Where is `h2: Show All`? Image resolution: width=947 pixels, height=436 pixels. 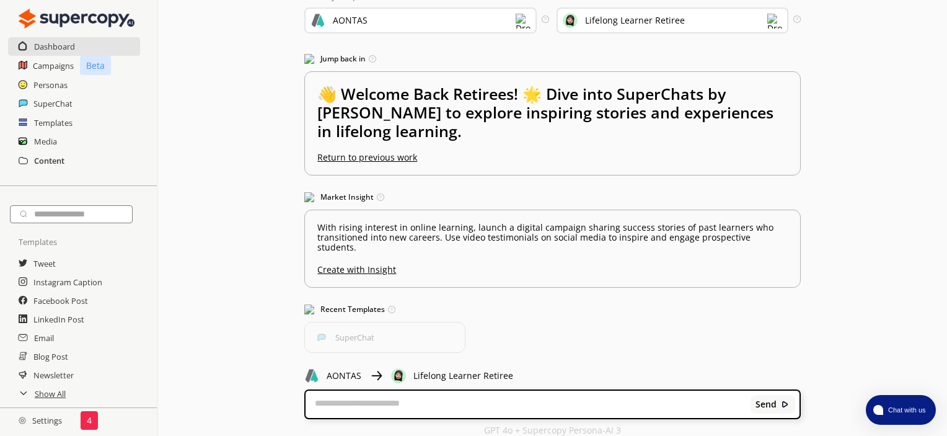 h2: Show All is located at coordinates (50, 394).